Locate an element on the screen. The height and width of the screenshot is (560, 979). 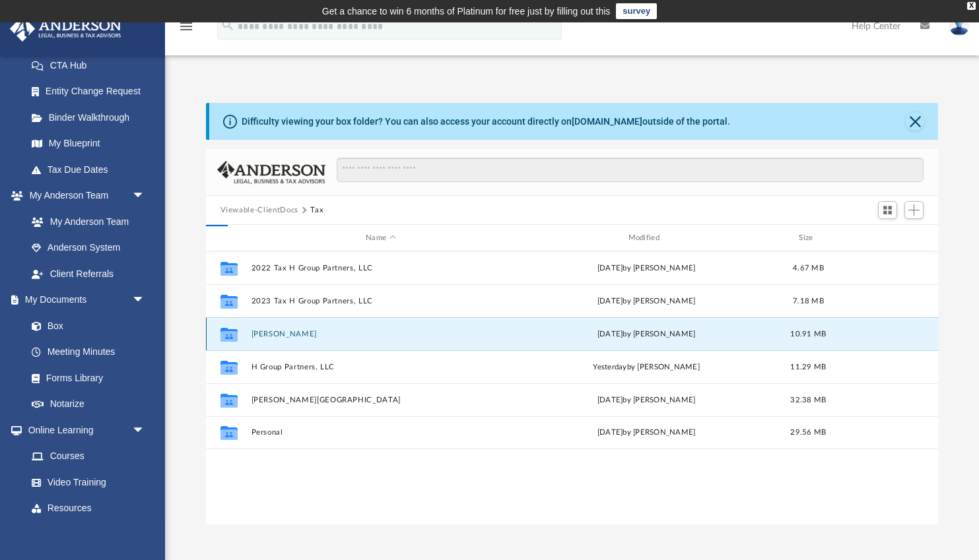
a: Notarize is located at coordinates (89, 404).